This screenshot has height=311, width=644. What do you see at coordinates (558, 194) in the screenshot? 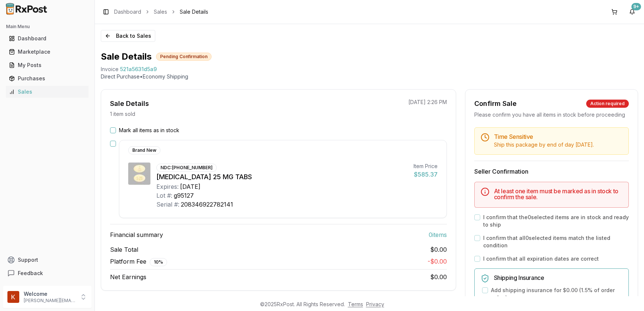
I see `h5: At least one item must be marked as in stock to confirm the sale.` at bounding box center [558, 194].